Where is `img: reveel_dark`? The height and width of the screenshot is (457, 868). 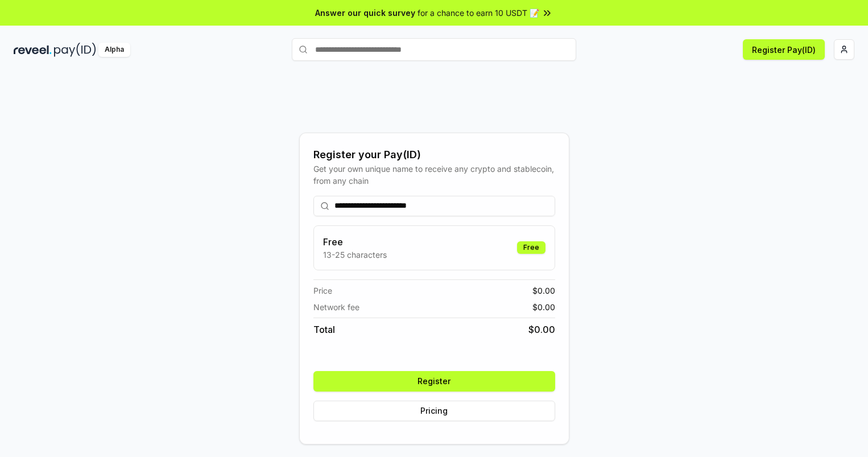 img: reveel_dark is located at coordinates (33, 49).